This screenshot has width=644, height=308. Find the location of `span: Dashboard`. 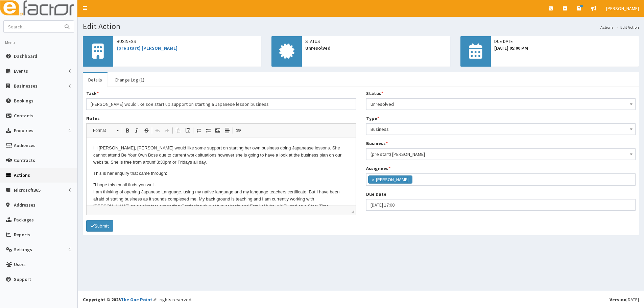

span: Dashboard is located at coordinates (25, 56).